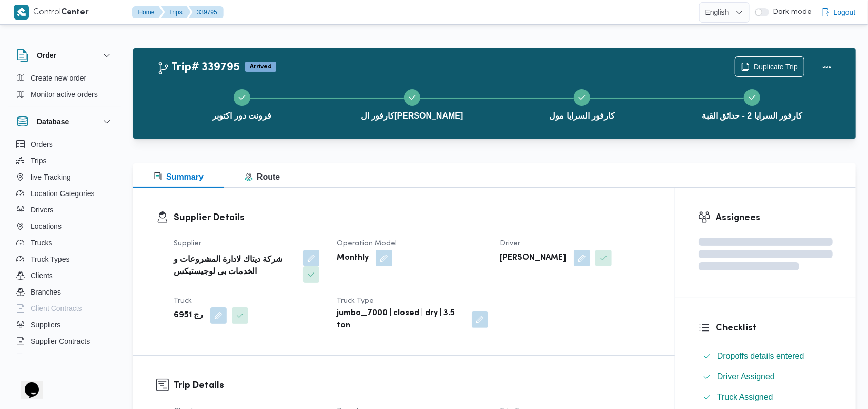 This screenshot has height=409, width=868. I want to click on button: Monitor active orders, so click(65, 95).